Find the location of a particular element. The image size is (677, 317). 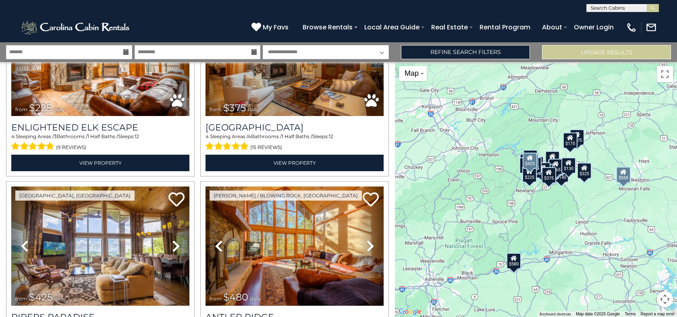

img: thumbnail_163267178.jpeg is located at coordinates (294, 246).